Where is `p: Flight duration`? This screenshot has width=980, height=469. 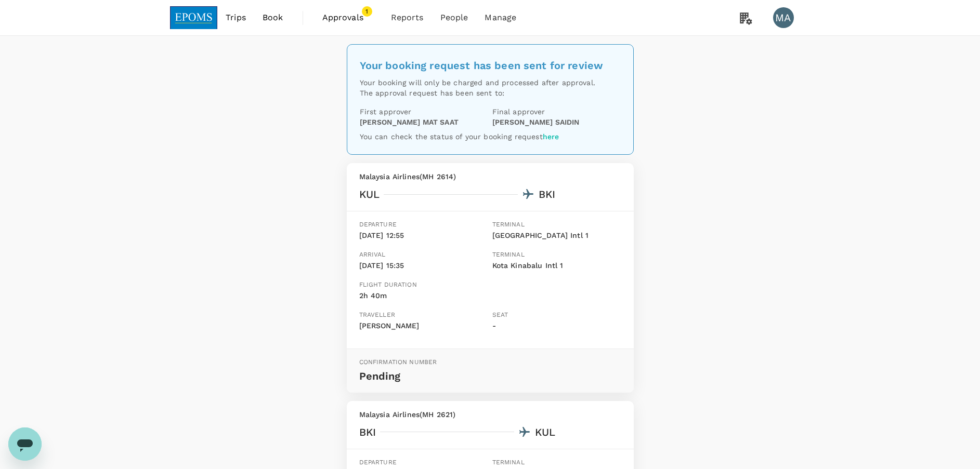
p: Flight duration is located at coordinates (388, 286).